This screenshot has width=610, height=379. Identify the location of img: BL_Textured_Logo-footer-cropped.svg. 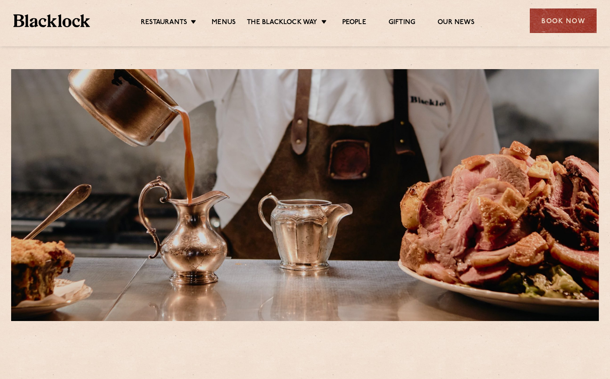
(52, 21).